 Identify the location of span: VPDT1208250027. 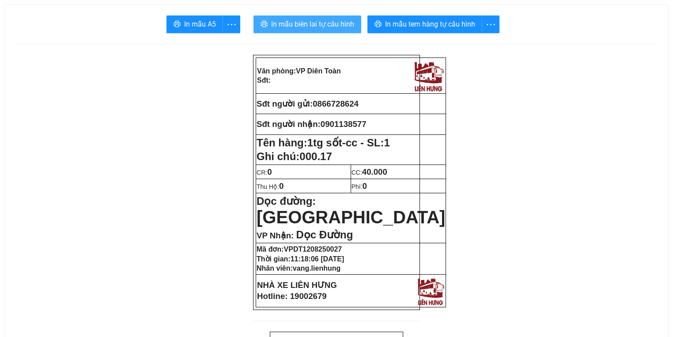
(313, 249).